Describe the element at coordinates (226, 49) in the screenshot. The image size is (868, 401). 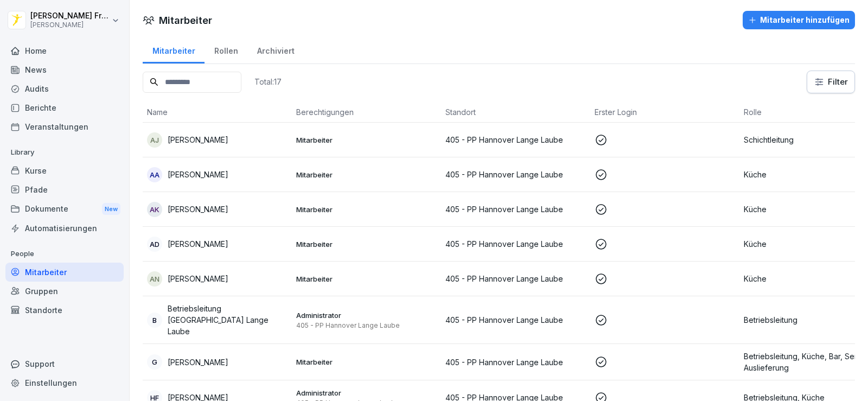
I see `a: Rollen` at that location.